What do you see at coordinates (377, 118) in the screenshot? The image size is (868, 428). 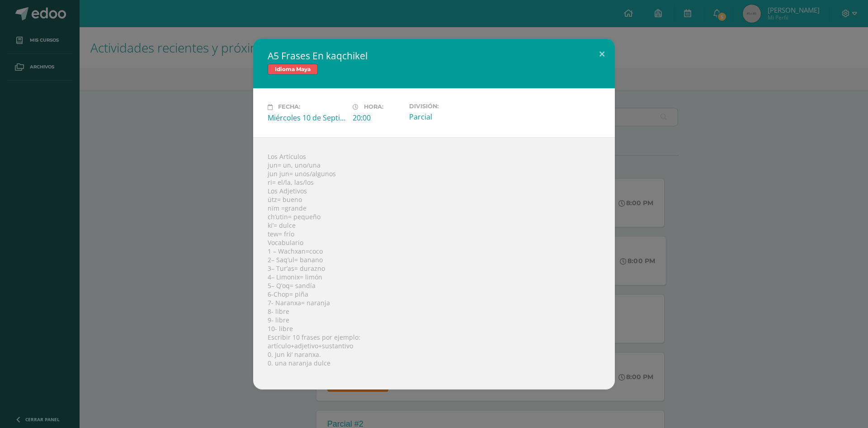 I see `div: 20:00` at bounding box center [377, 118].